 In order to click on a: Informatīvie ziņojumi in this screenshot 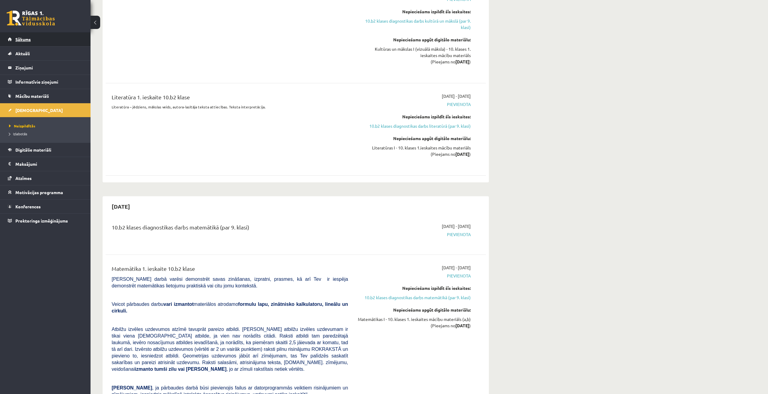, I will do `click(45, 82)`.